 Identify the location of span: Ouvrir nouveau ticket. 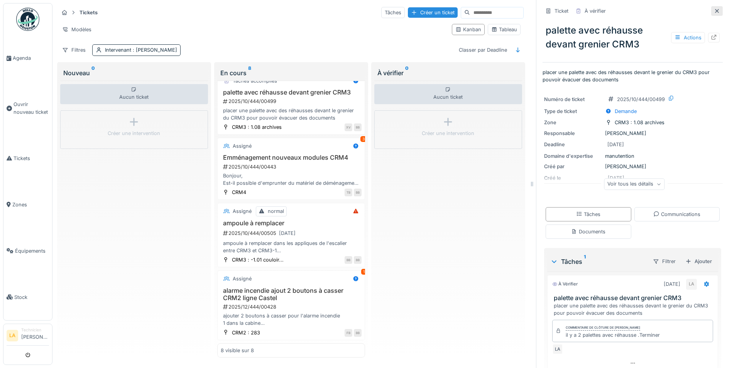
(31, 108).